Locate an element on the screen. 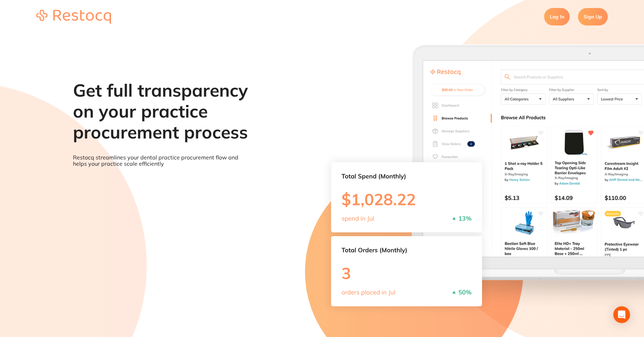 The height and width of the screenshot is (337, 644). a: Sign Up is located at coordinates (593, 17).